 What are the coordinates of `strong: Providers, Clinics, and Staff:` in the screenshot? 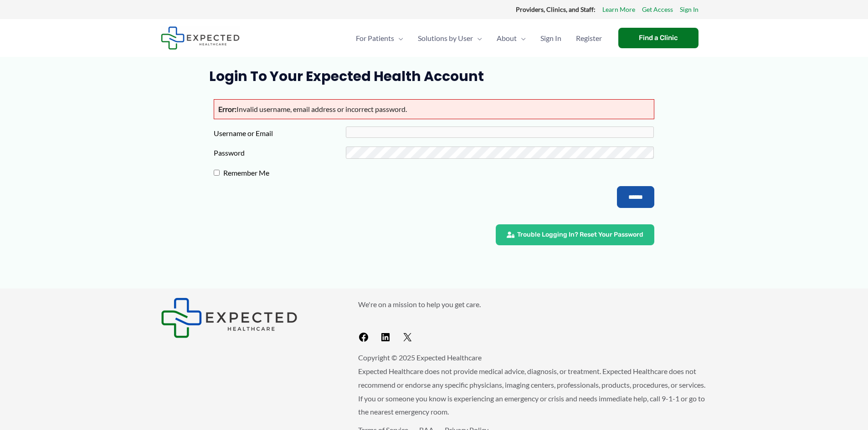 It's located at (555, 9).